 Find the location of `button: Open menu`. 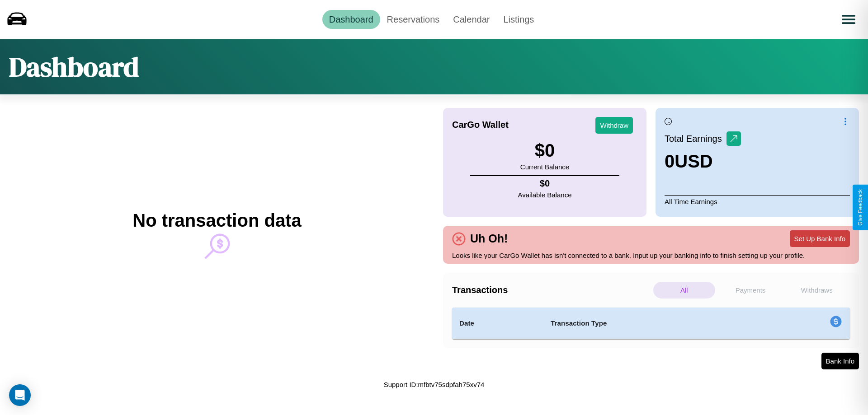

button: Open menu is located at coordinates (849, 19).